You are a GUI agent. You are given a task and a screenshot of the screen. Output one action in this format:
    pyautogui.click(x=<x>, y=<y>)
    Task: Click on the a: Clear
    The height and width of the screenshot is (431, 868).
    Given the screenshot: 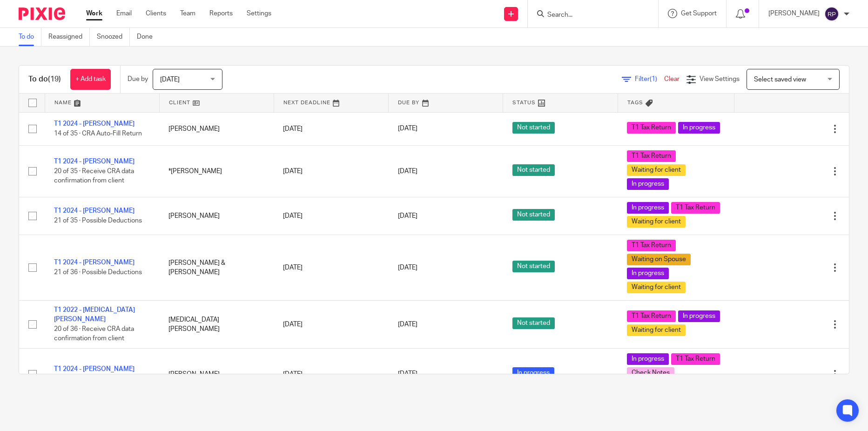 What is the action you would take?
    pyautogui.click(x=672, y=79)
    